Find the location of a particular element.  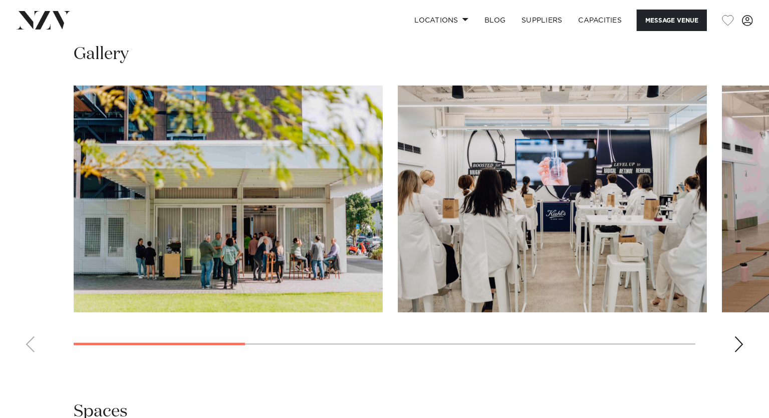

a: SUPPLIERS is located at coordinates (541, 20).